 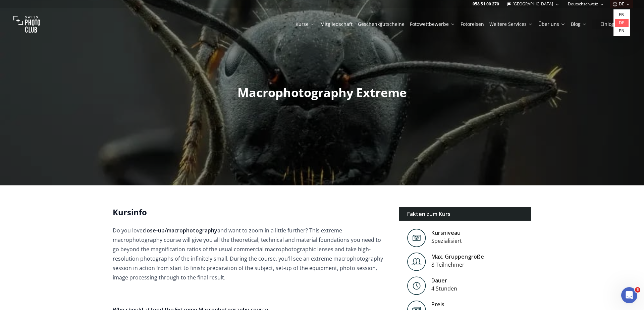 What do you see at coordinates (444, 280) in the screenshot?
I see `div: Dauer` at bounding box center [444, 280].